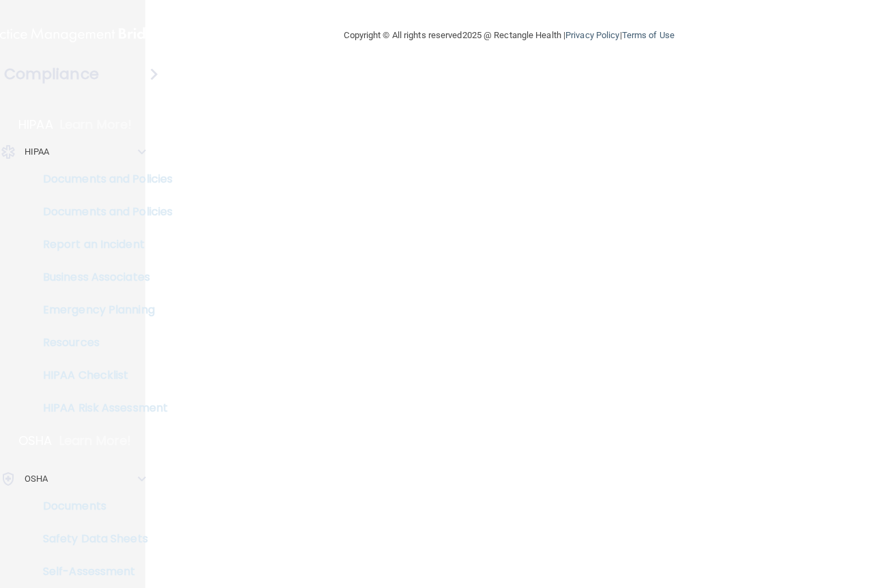 This screenshot has width=873, height=588. Describe the element at coordinates (101, 244) in the screenshot. I see `p: Report an Incident` at that location.